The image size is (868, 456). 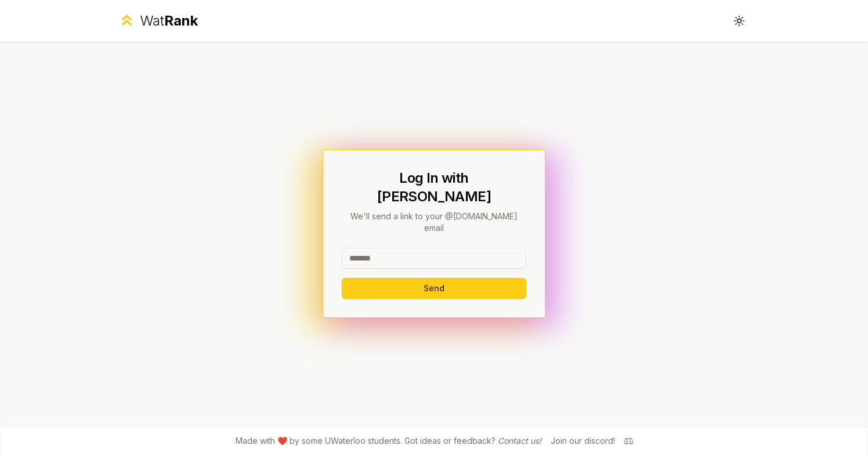 I want to click on span: Made with ❤️ by some UWaterloo students. Got ideas or feedback?, so click(x=388, y=441).